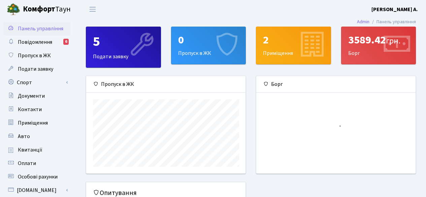  Describe the element at coordinates (37, 163) in the screenshot. I see `a: Оплати` at that location.